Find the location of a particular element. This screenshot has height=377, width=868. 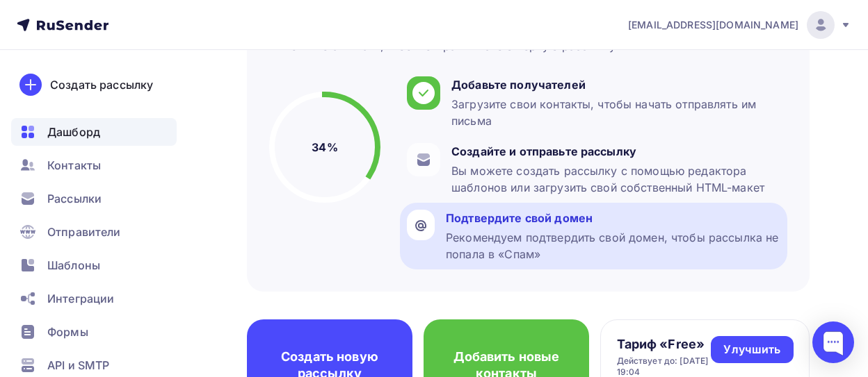

a: Формы is located at coordinates (94, 332).